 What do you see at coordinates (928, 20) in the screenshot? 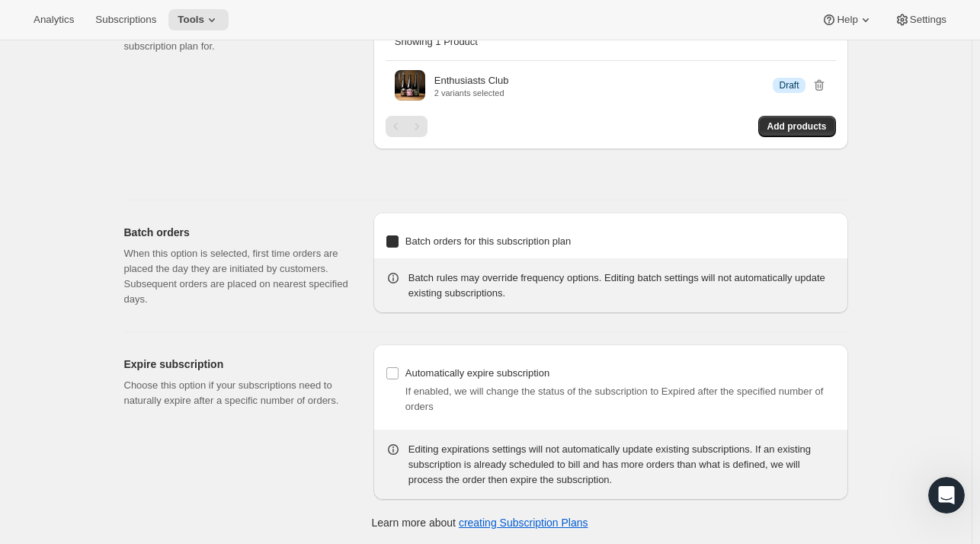
I see `span: Settings` at bounding box center [928, 20].